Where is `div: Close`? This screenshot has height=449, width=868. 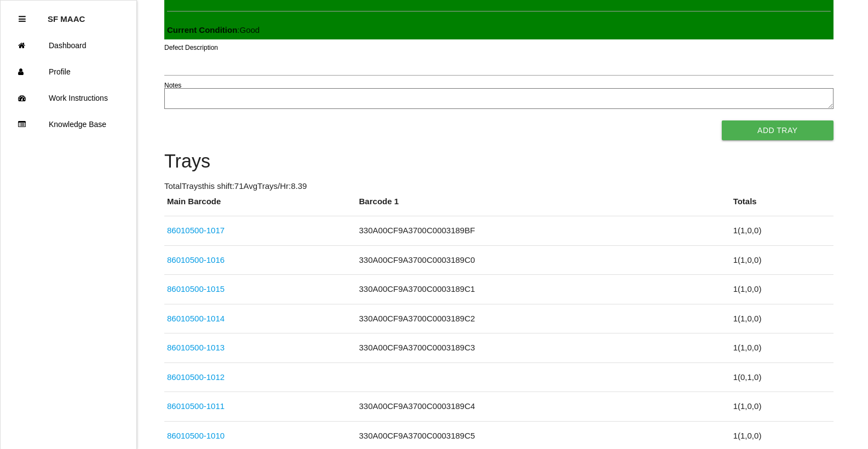 div: Close is located at coordinates (22, 19).